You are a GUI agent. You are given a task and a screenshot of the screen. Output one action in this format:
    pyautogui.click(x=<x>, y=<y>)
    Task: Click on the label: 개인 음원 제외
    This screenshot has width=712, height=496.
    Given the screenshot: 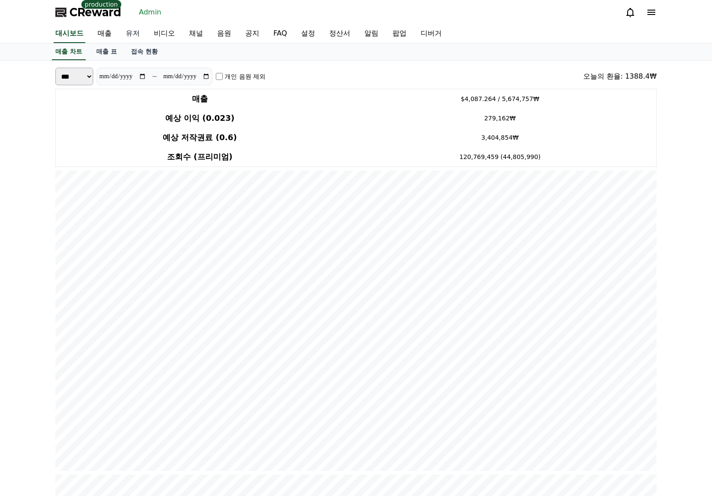 What is the action you would take?
    pyautogui.click(x=245, y=76)
    